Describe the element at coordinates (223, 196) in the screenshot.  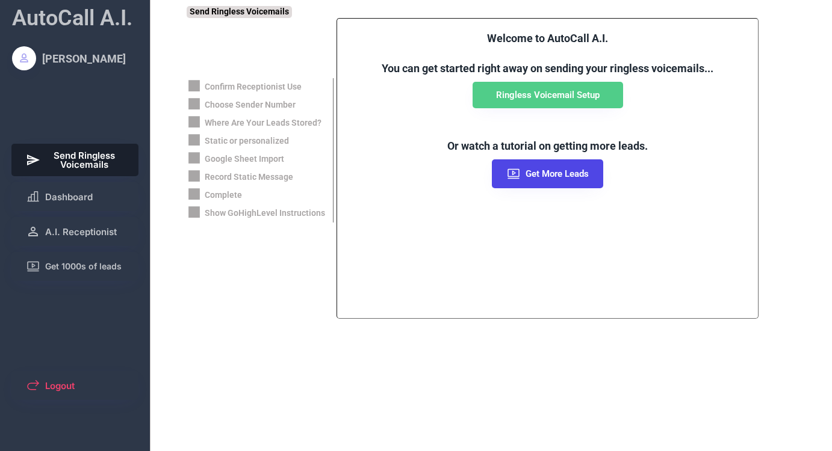
I see `div: Complete` at that location.